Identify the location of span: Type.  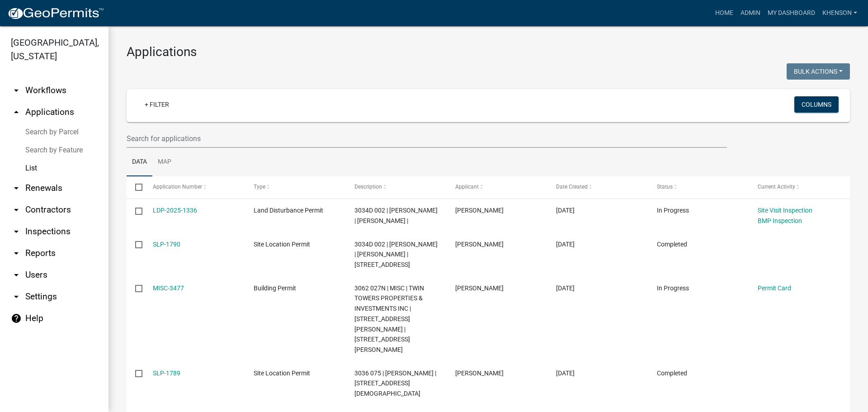
(259, 187).